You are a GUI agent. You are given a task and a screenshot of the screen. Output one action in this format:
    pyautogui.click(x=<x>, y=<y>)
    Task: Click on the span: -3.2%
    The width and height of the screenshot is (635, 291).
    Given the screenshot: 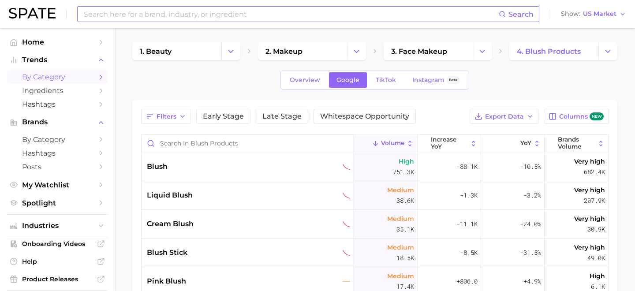 What is the action you would take?
    pyautogui.click(x=533, y=195)
    